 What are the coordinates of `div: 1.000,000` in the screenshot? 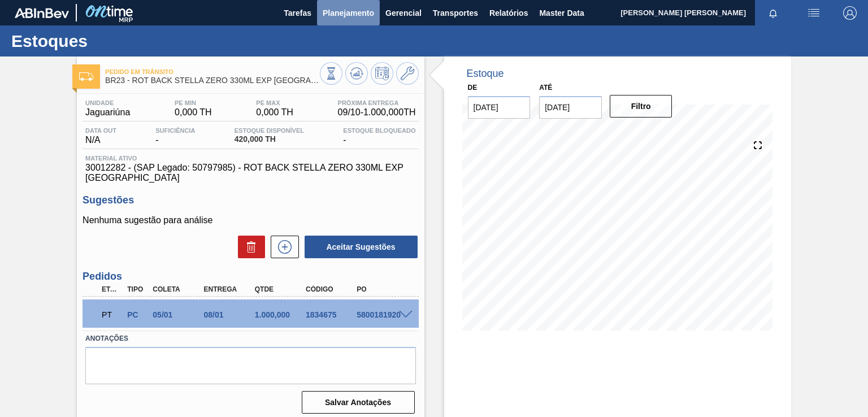 It's located at (279, 315).